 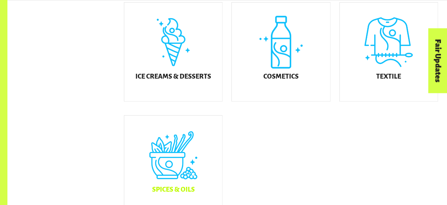 What do you see at coordinates (173, 77) in the screenshot?
I see `h5: Ice Creams & Desserts` at bounding box center [173, 77].